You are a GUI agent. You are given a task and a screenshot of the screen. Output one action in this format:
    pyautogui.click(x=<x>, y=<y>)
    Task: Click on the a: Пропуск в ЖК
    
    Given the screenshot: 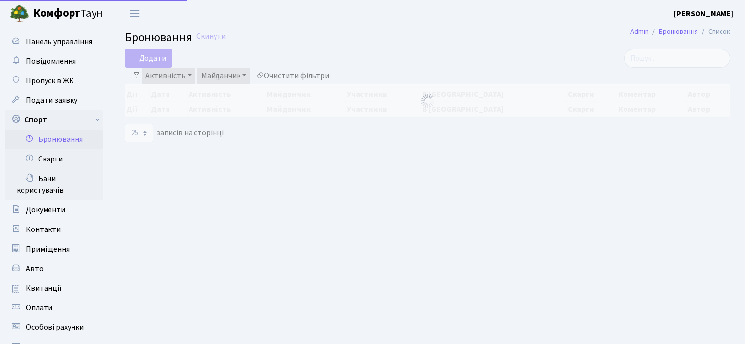 What is the action you would take?
    pyautogui.click(x=54, y=81)
    